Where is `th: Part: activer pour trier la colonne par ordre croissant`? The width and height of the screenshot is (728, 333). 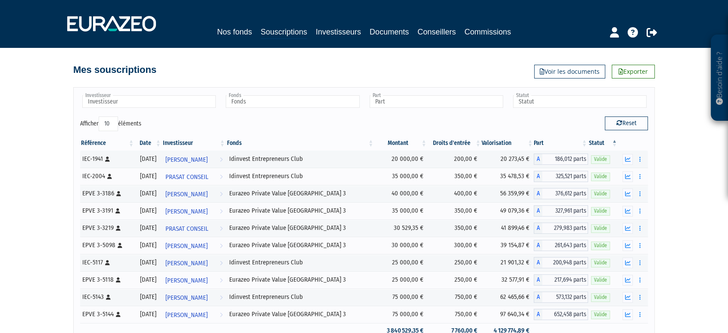
th: Part: activer pour trier la colonne par ordre croissant is located at coordinates (561, 143).